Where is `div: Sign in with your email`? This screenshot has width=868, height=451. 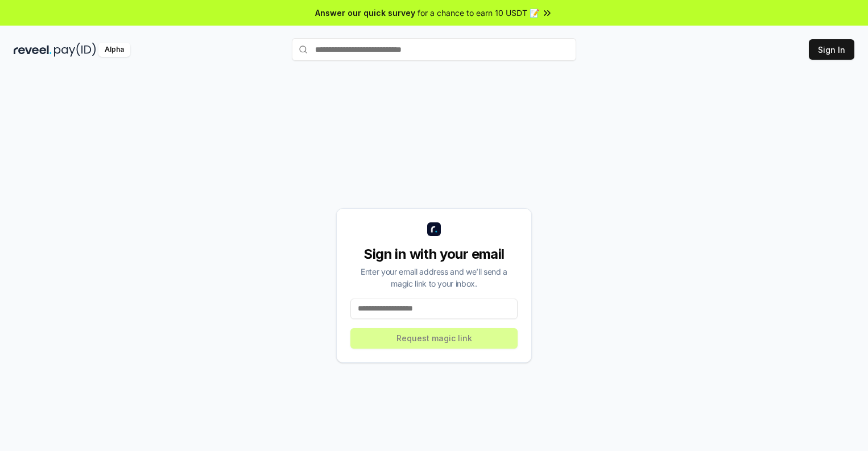
div: Sign in with your email is located at coordinates (434, 254).